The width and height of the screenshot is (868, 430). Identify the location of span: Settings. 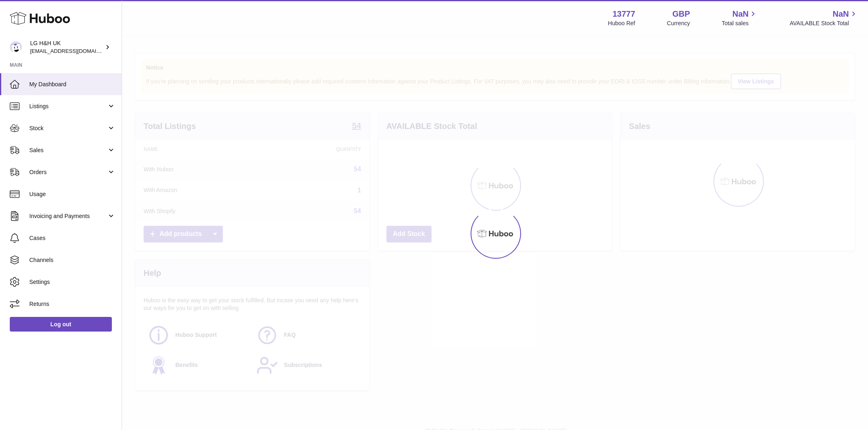
(72, 282).